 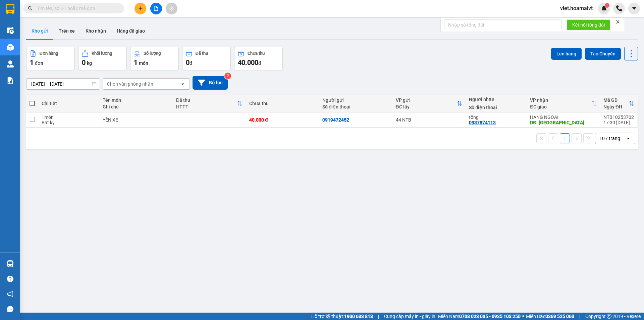 I want to click on span: món, so click(x=144, y=63).